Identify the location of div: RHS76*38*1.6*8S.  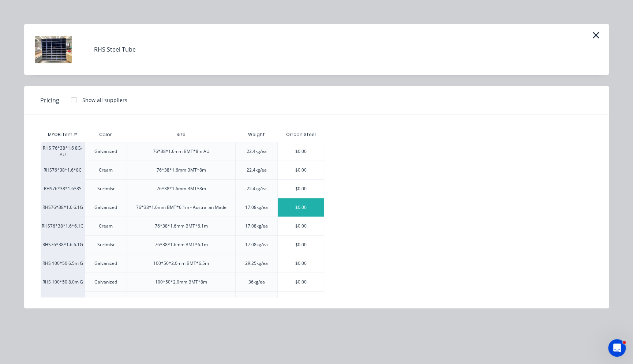
(62, 188).